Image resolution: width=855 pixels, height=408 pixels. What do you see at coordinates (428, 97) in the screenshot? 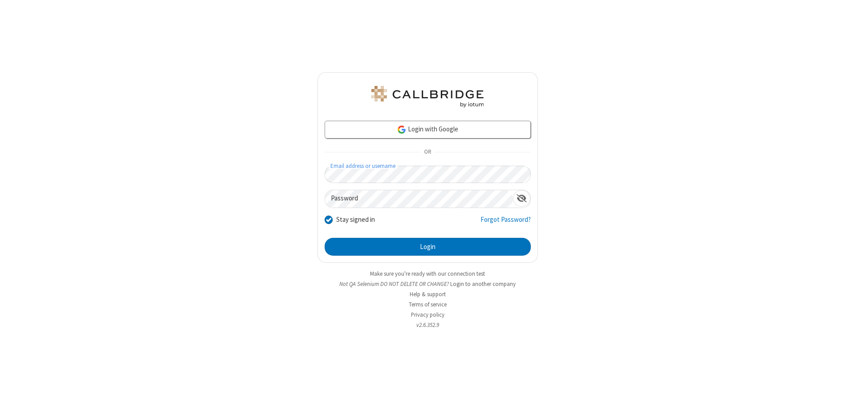
I see `img: QA Selenium DO NOT DELETE OR CHANGE` at bounding box center [428, 97].